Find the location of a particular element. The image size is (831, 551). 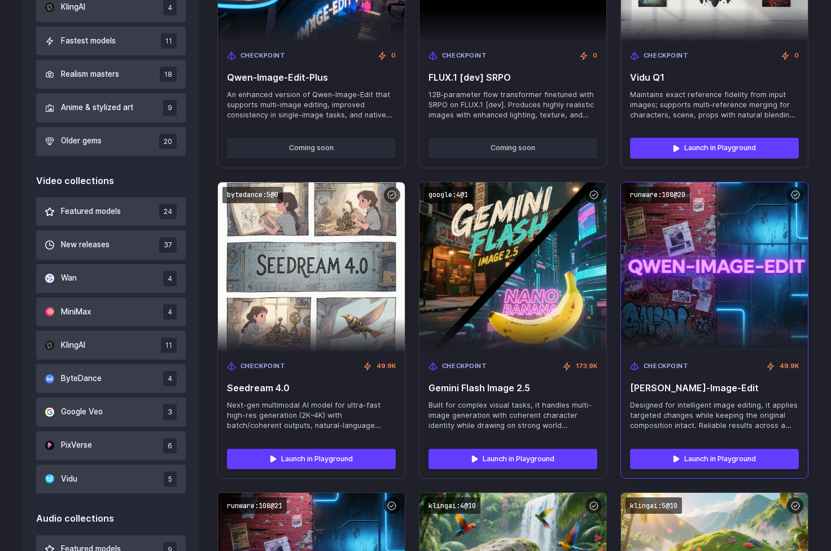

span: 6 is located at coordinates (170, 445).